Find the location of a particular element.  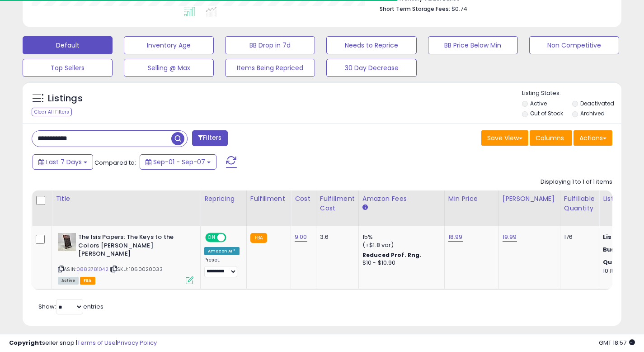

button: Default is located at coordinates (67, 45).